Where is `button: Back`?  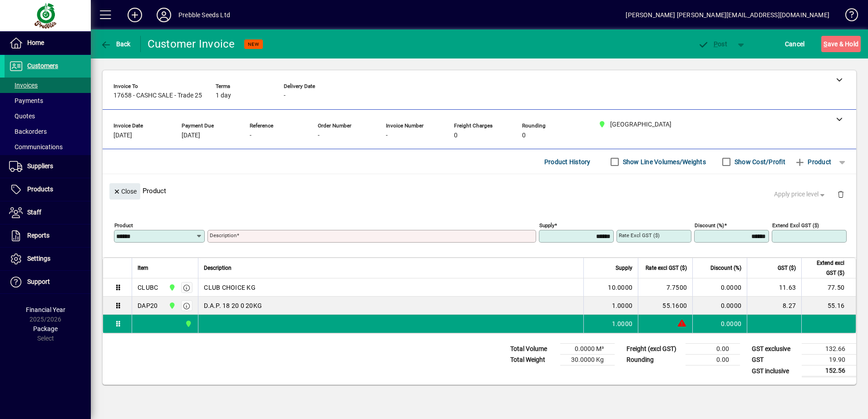 button: Back is located at coordinates (115, 44).